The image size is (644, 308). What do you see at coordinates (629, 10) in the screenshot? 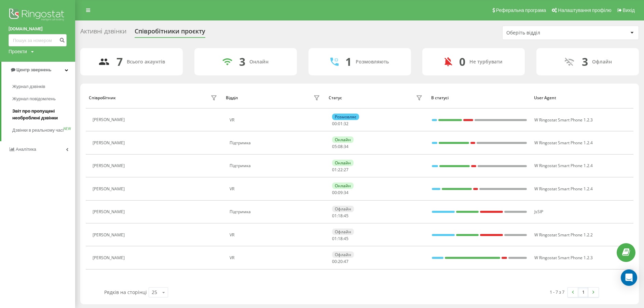
I see `span: Вихід` at bounding box center [629, 10].